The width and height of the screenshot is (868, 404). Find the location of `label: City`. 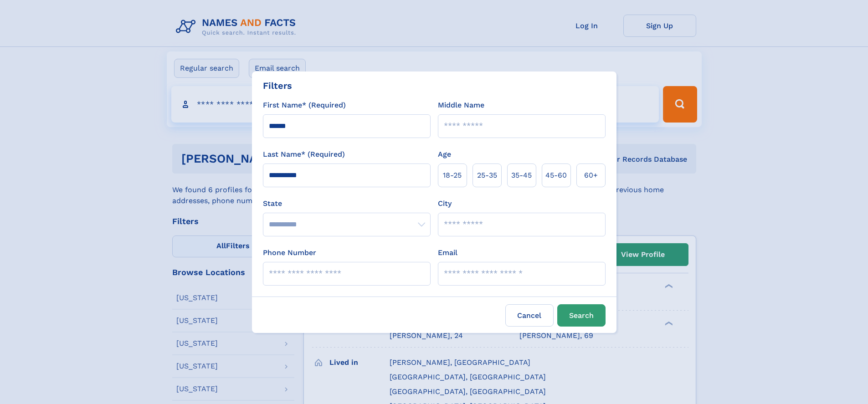

label: City is located at coordinates (444, 204).